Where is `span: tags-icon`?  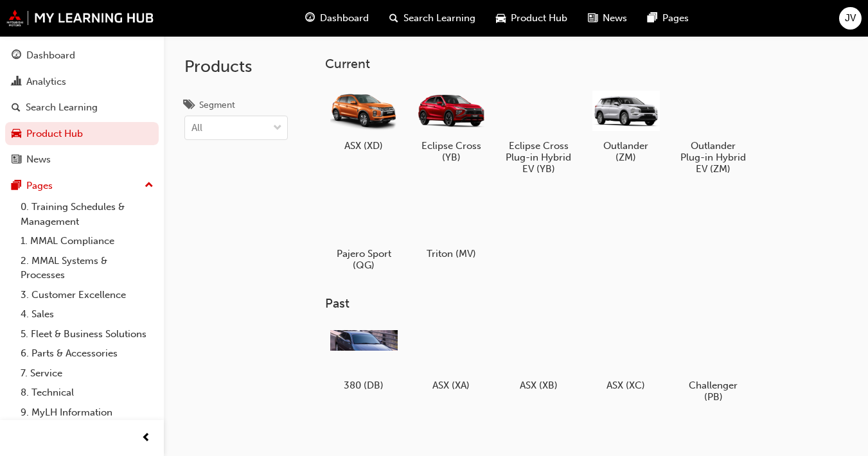
span: tags-icon is located at coordinates (189, 106).